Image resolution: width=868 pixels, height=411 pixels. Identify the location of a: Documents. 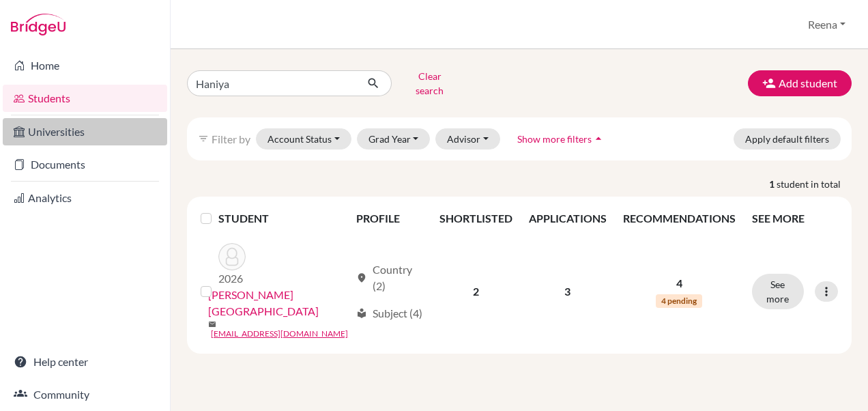
(84, 165).